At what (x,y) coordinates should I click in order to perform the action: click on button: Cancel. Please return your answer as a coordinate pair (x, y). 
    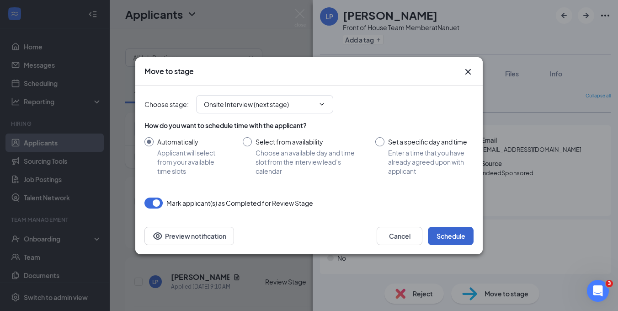
    Looking at the image, I should click on (400, 236).